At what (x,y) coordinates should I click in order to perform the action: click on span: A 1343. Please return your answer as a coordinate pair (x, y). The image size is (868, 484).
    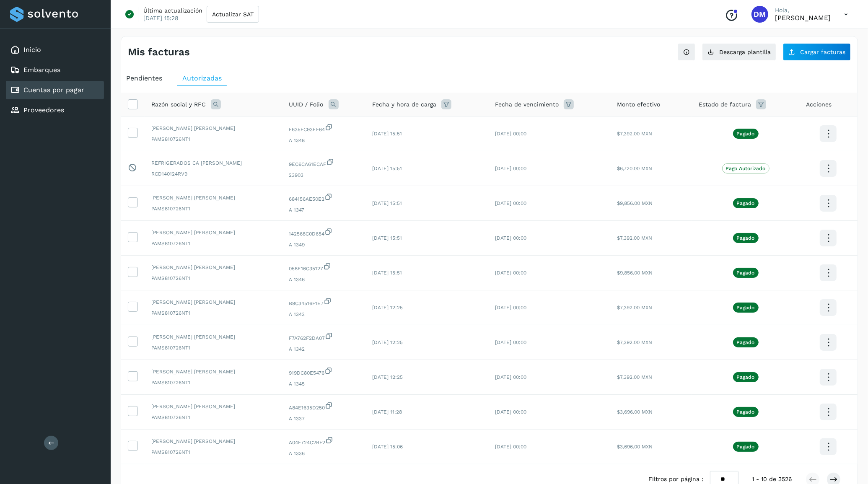
    Looking at the image, I should click on (324, 314).